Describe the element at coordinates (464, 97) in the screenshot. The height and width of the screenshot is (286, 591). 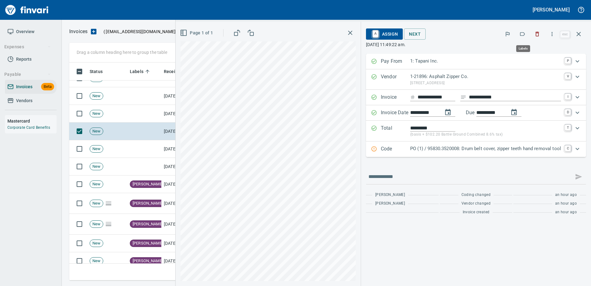
I see `svg: Invoice description` at that location.